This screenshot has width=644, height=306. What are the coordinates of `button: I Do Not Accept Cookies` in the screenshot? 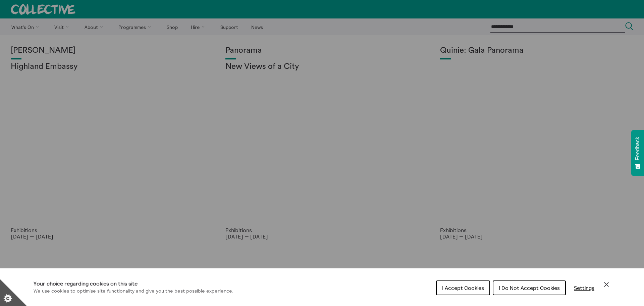 It's located at (529, 288).